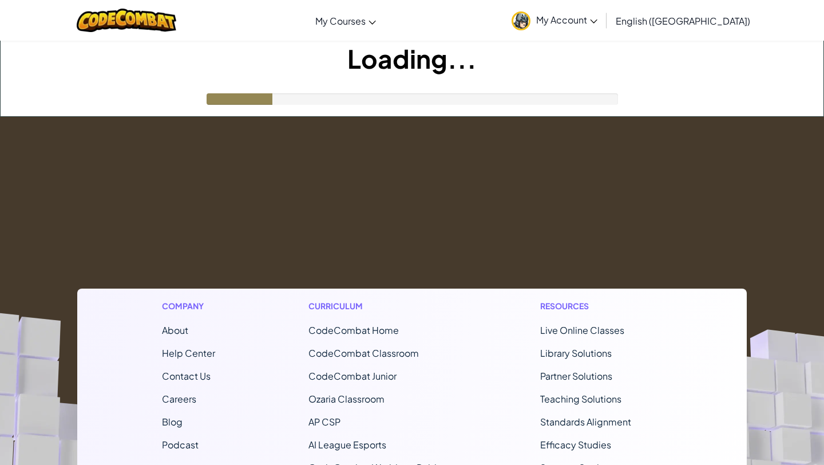  I want to click on span: CodeCombat Home, so click(354, 330).